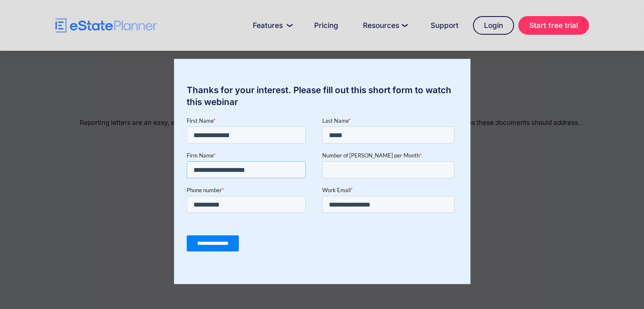 Image resolution: width=644 pixels, height=309 pixels. Describe the element at coordinates (322, 96) in the screenshot. I see `div: Thanks for your interest. Please fill out this short form to watch this webinar` at that location.